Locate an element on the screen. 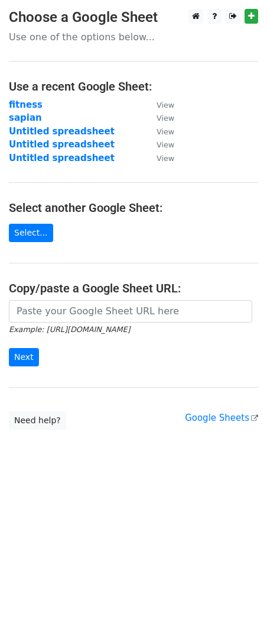 The image size is (267, 644). input: Paste your Google Sheet URL here is located at coordinates (131, 311).